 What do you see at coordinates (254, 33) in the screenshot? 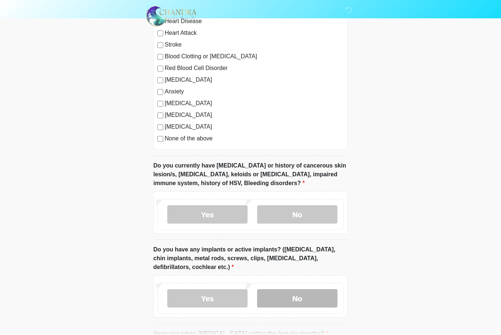
I see `label: Heart Attack` at bounding box center [254, 33].